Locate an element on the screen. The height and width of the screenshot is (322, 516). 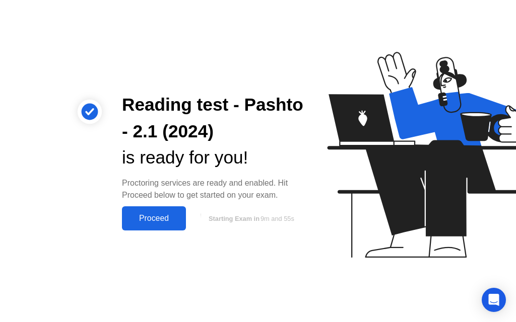
div: Reading test - Pashto - 2.1 (2024) is located at coordinates (215, 118).